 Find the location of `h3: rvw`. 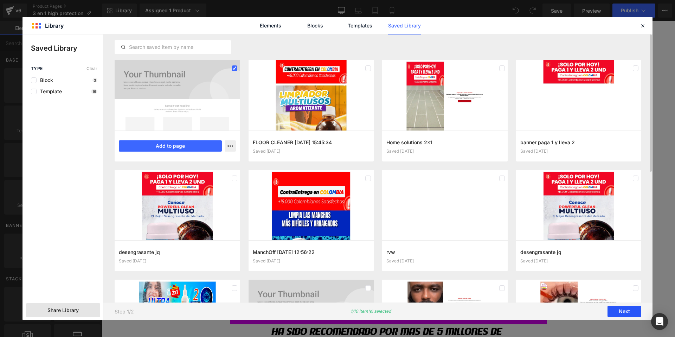

h3: rvw is located at coordinates (444, 252).